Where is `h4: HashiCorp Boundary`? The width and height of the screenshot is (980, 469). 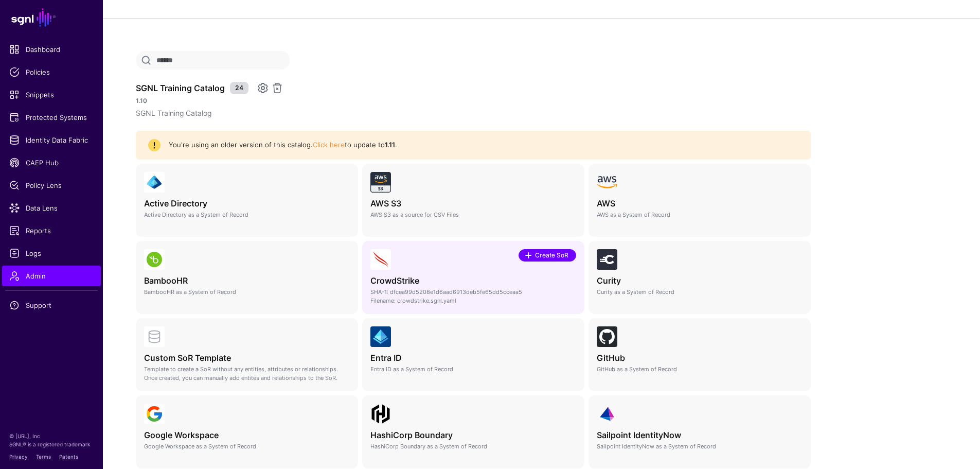
h4: HashiCorp Boundary is located at coordinates (473, 435).